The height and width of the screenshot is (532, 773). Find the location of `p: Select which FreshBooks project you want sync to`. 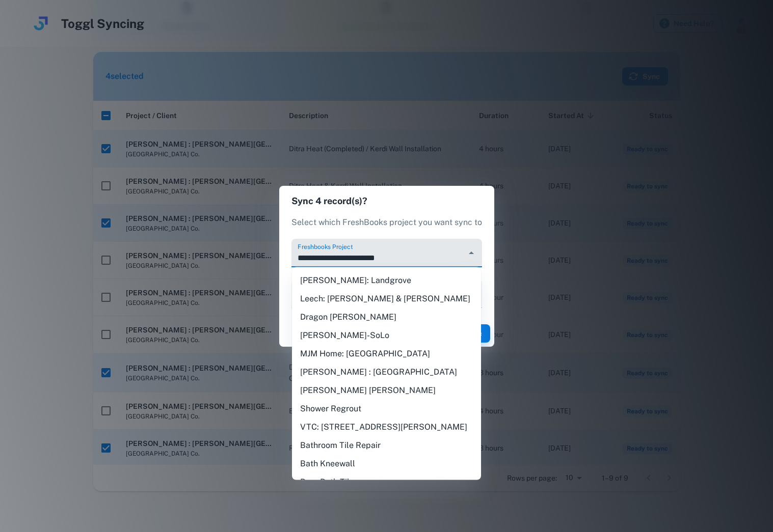

p: Select which FreshBooks project you want sync to is located at coordinates (387, 223).